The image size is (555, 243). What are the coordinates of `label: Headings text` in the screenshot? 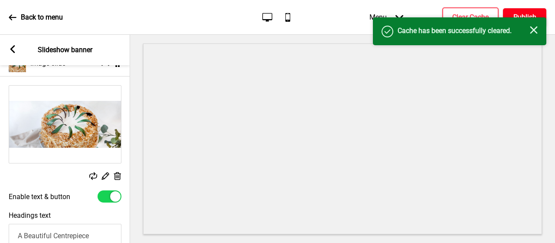 It's located at (30, 215).